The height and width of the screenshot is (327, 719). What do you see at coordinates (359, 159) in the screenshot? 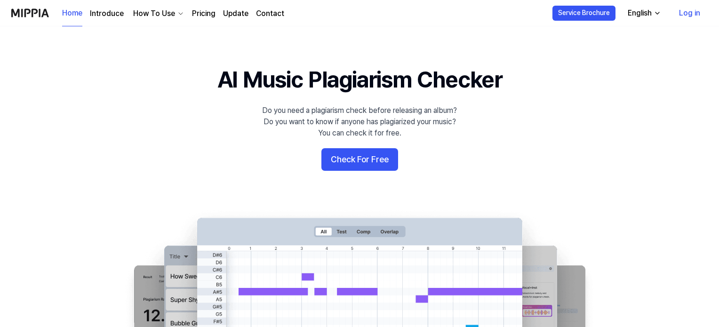
I see `a: Check For Free` at bounding box center [359, 159].